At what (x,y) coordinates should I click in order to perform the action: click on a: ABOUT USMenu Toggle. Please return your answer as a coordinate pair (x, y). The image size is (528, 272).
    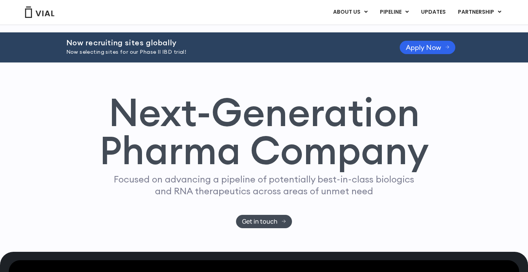
    Looking at the image, I should click on (350, 12).